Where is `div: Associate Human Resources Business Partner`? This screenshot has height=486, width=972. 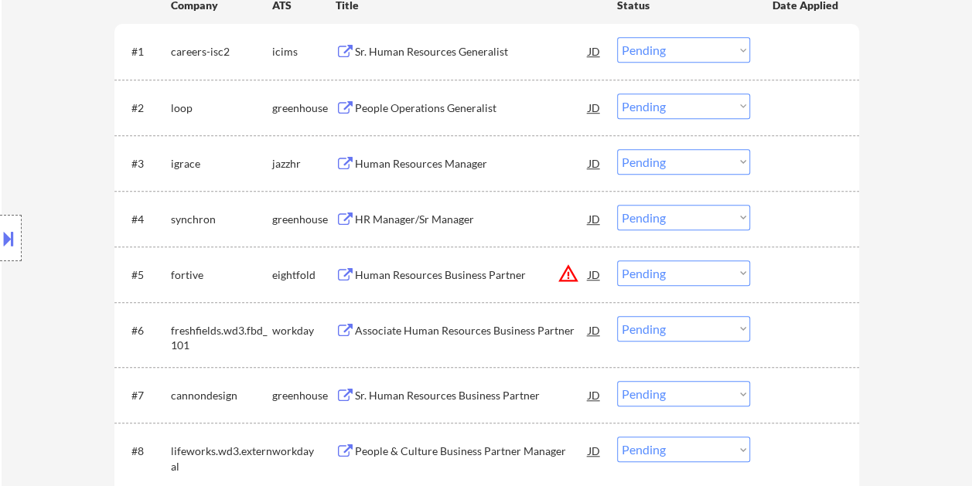
div: Associate Human Resources Business Partner is located at coordinates (472, 331).